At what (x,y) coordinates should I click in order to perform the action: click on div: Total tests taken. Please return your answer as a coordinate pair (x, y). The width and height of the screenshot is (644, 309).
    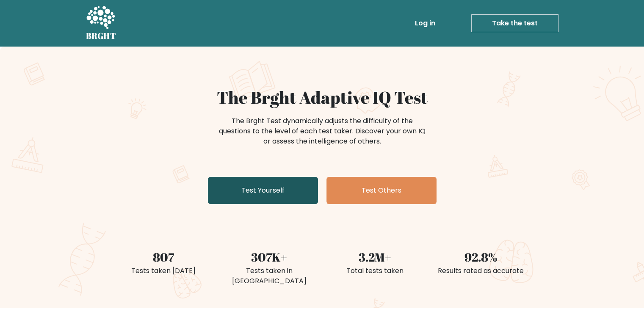
    Looking at the image, I should click on (375, 271).